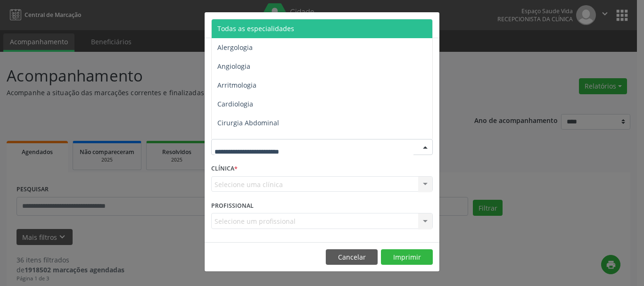 This screenshot has height=286, width=644. Describe the element at coordinates (237, 85) in the screenshot. I see `span: Arritmologia` at that location.